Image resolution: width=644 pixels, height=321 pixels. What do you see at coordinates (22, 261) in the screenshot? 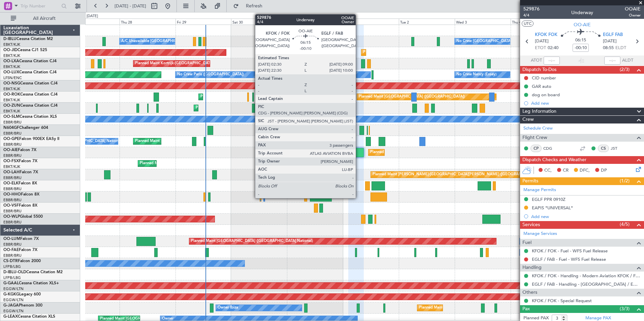
I see `a: CS-DTRFalcon 2000` at bounding box center [22, 261].